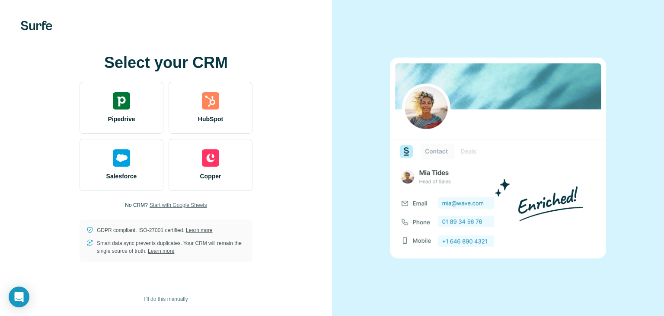 This screenshot has width=664, height=316. Describe the element at coordinates (136, 205) in the screenshot. I see `p: No CRM?` at that location.